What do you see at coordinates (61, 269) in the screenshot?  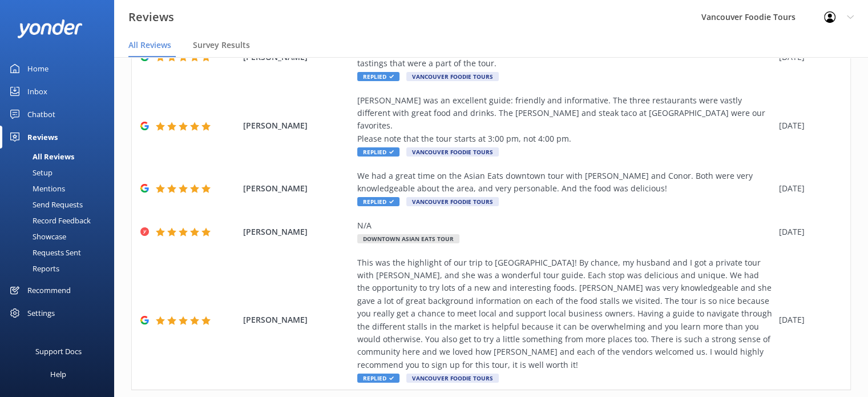 I see `a: Reports` at bounding box center [61, 269].